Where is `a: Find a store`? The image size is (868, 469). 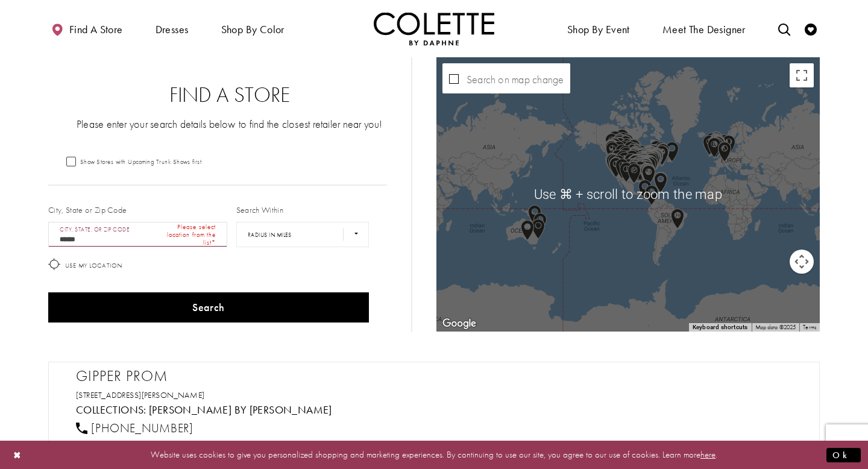
a: Find a store is located at coordinates (87, 28).